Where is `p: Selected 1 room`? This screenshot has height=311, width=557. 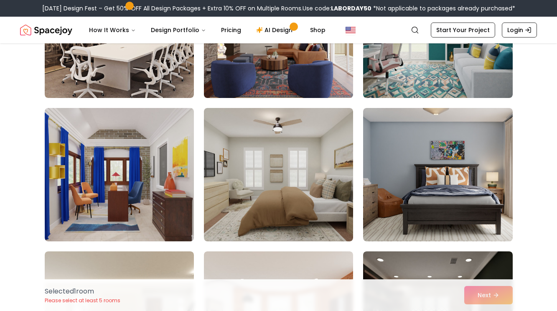
p: Selected 1 room is located at coordinates (82, 292).